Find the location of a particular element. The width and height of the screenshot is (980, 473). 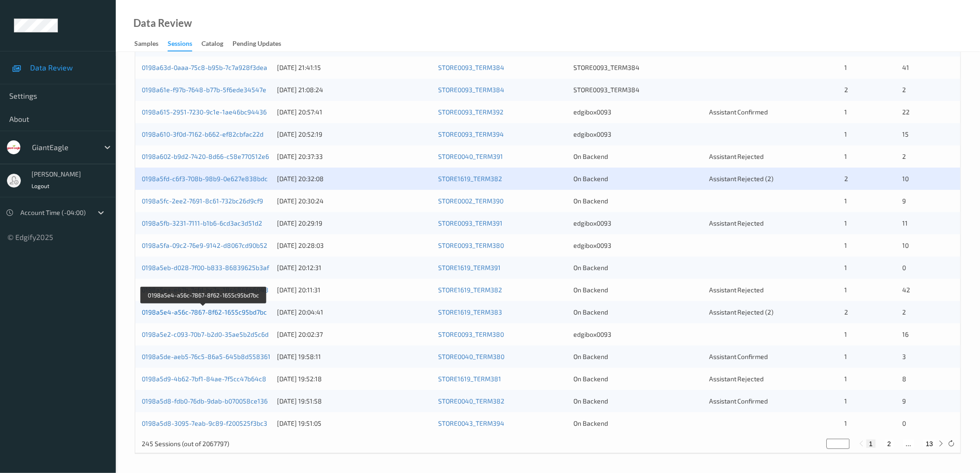

span: 3 is located at coordinates (904, 356).